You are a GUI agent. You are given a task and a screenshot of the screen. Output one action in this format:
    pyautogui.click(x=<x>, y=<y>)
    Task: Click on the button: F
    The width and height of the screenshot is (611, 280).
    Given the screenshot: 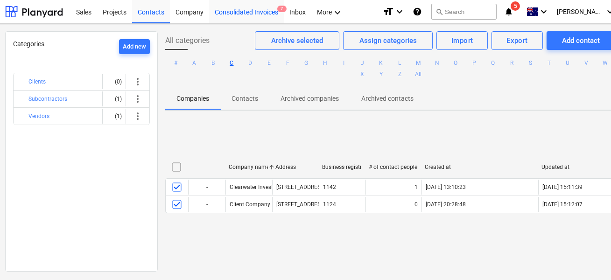 What is the action you would take?
    pyautogui.click(x=288, y=63)
    